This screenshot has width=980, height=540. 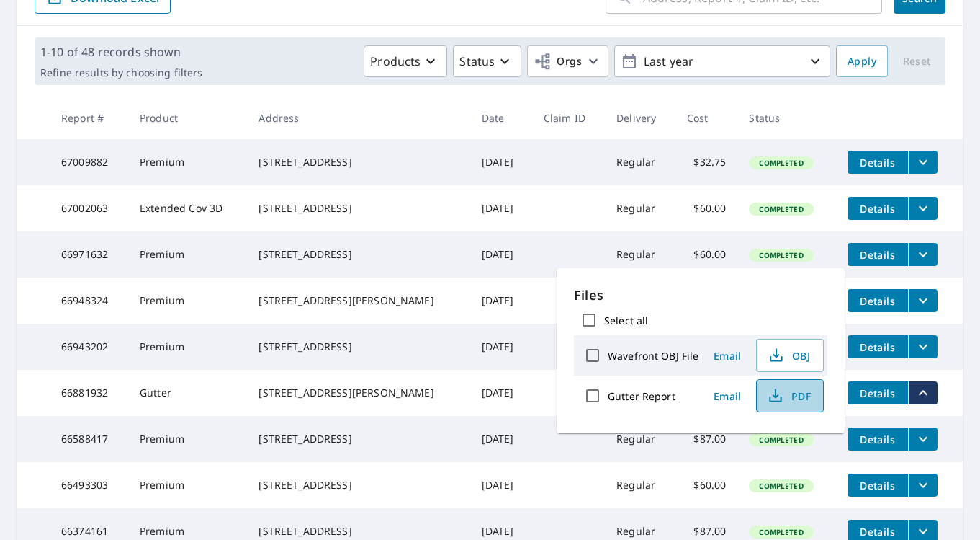 I want to click on td: $87.00, so click(x=706, y=439).